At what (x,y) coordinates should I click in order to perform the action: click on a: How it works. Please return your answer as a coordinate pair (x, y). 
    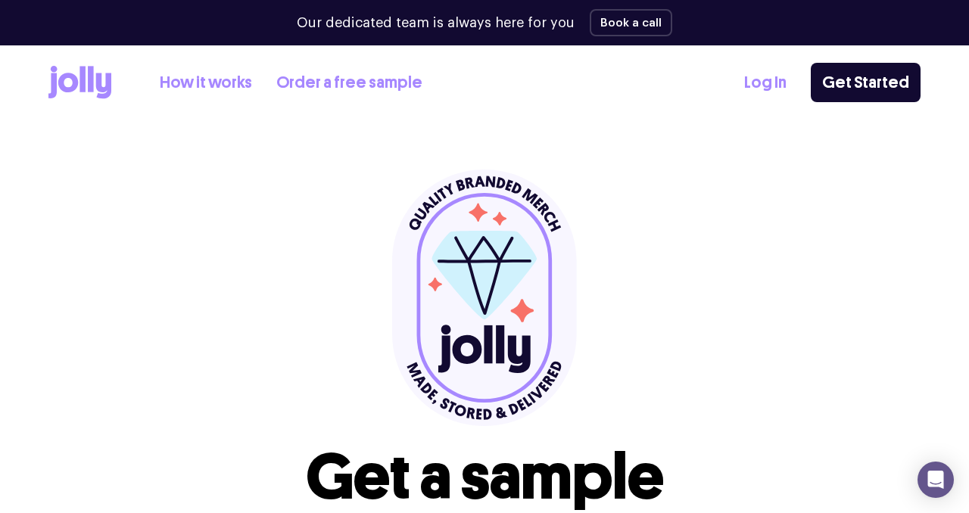
    Looking at the image, I should click on (206, 83).